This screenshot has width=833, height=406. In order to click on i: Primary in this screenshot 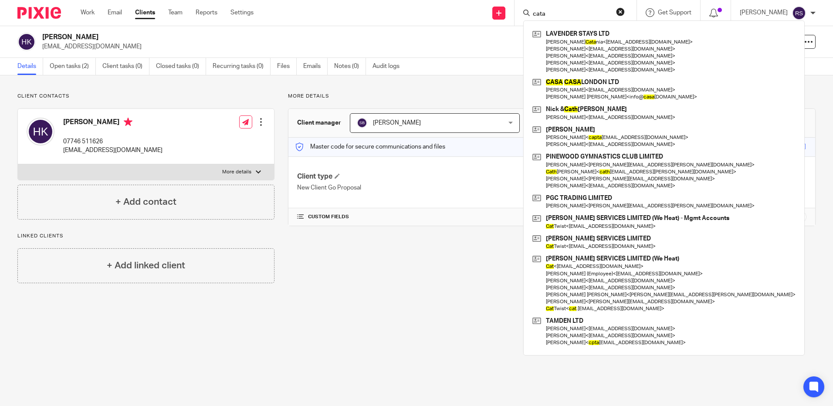, I will do `click(128, 122)`.